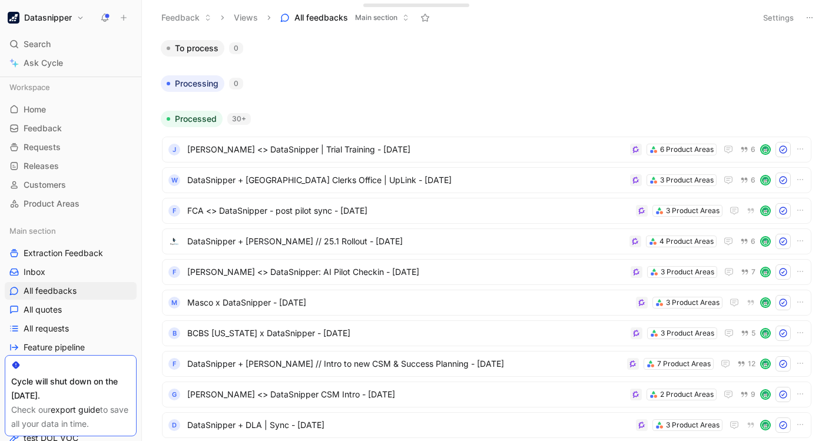  I want to click on div: B, so click(174, 333).